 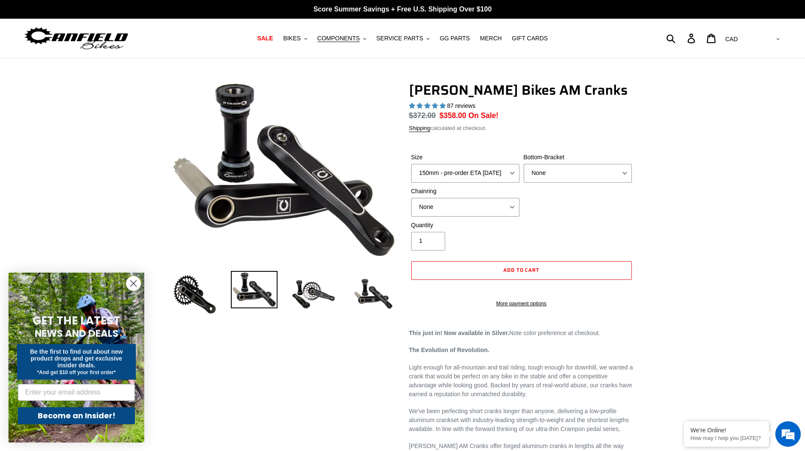 What do you see at coordinates (465, 191) in the screenshot?
I see `label: Chainring` at bounding box center [465, 191].